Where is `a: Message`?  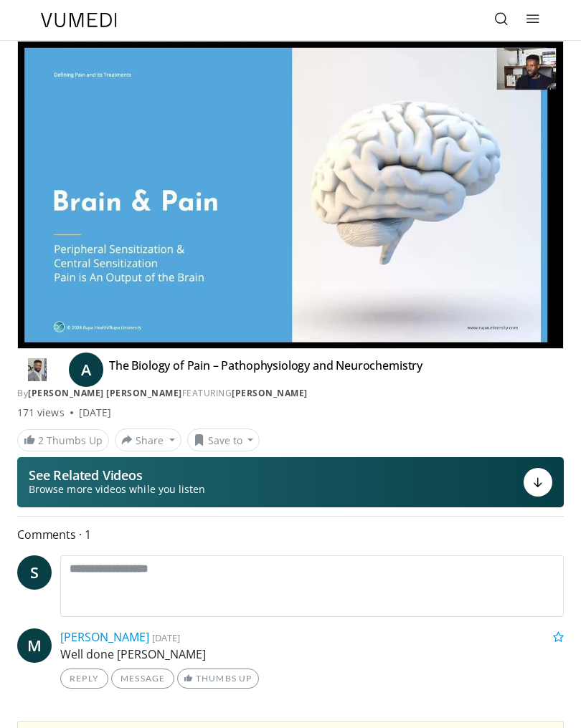 a: Message is located at coordinates (143, 679).